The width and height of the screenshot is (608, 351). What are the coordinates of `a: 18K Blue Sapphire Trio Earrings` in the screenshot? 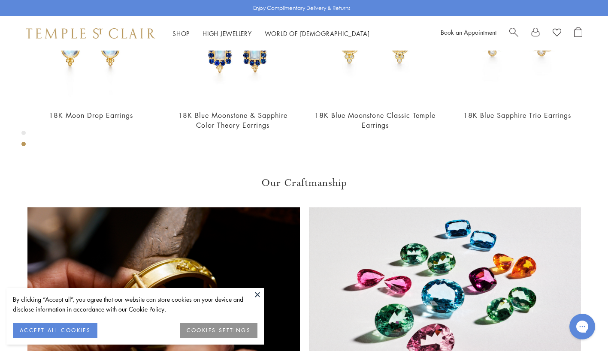 It's located at (517, 115).